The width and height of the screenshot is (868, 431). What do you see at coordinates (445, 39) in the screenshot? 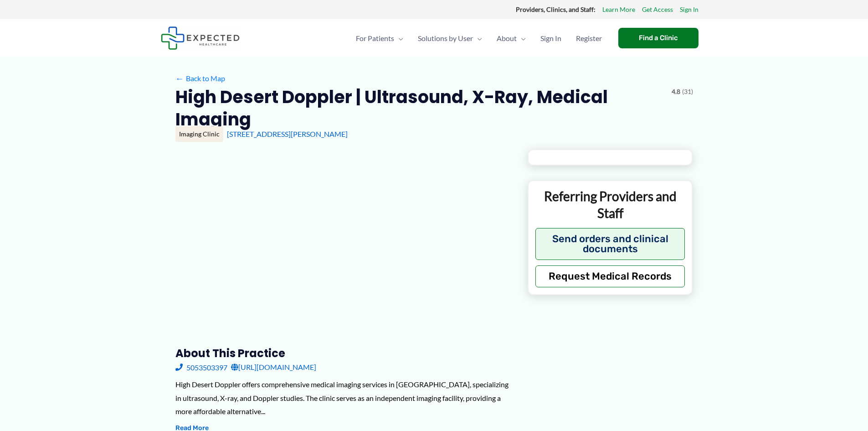
I see `span: Solutions by User` at bounding box center [445, 39].